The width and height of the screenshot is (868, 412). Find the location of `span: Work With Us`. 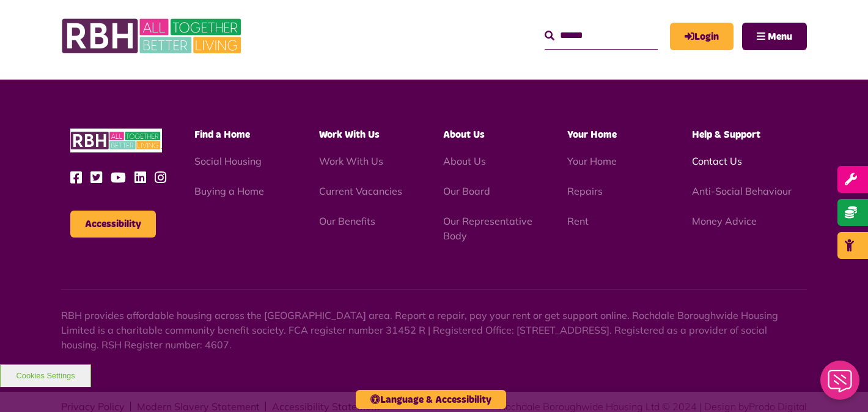

span: Work With Us is located at coordinates (349, 135).